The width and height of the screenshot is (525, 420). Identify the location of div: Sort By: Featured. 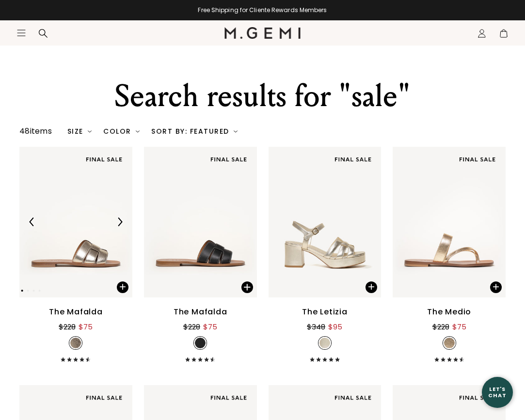
(194, 131).